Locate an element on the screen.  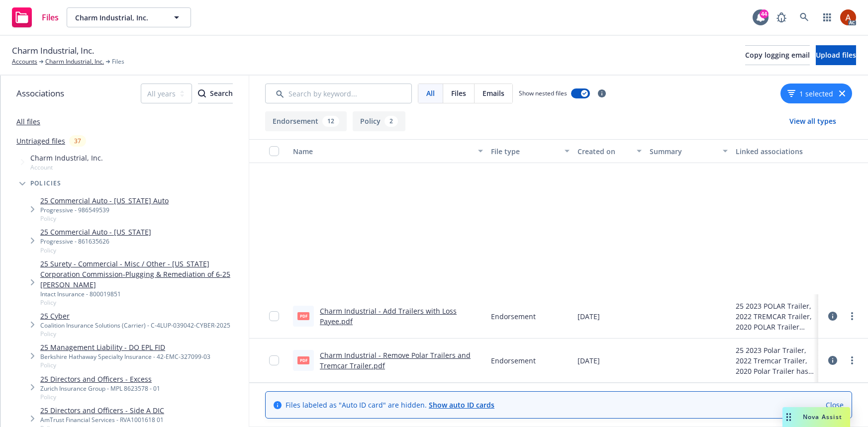
div: 25 2023 POLAR Trailer, 2022 TREMCAR Trailer, 2020 POLAR Trailer with Loss Payee was added is located at coordinates (775, 316).